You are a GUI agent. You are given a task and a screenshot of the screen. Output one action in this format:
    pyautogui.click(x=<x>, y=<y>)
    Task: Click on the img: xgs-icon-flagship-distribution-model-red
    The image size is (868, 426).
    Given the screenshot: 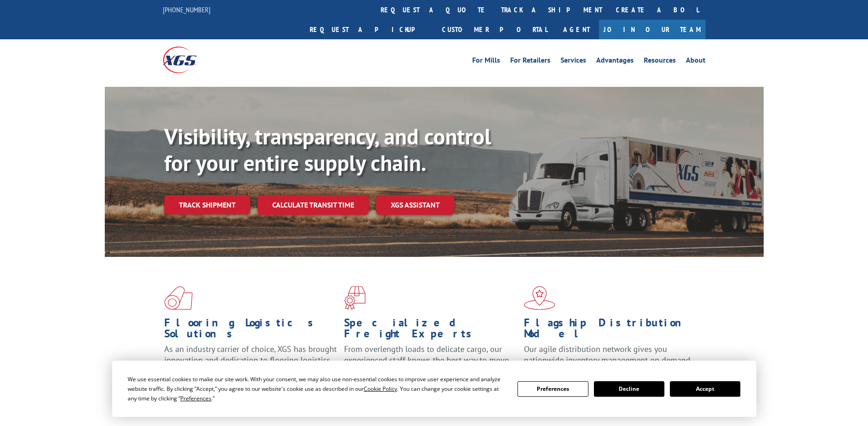 What is the action you would take?
    pyautogui.click(x=539, y=298)
    